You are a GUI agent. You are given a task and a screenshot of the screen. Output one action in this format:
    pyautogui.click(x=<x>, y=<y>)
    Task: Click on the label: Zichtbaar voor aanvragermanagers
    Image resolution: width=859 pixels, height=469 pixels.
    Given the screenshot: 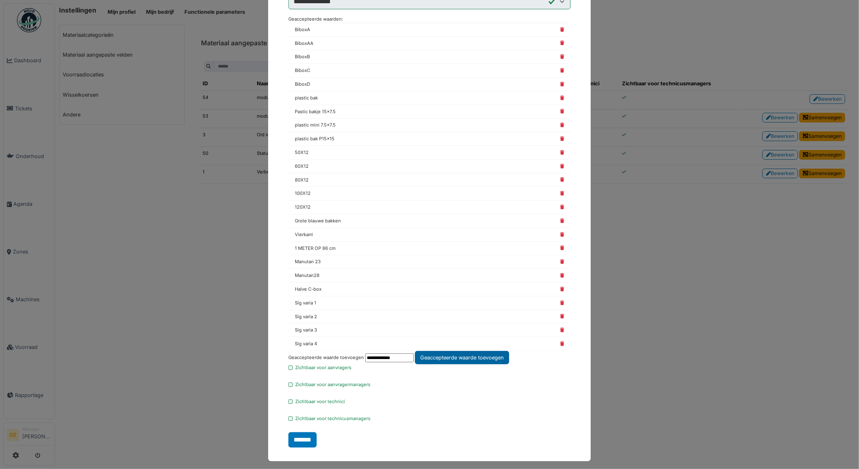 What is the action you would take?
    pyautogui.click(x=333, y=385)
    